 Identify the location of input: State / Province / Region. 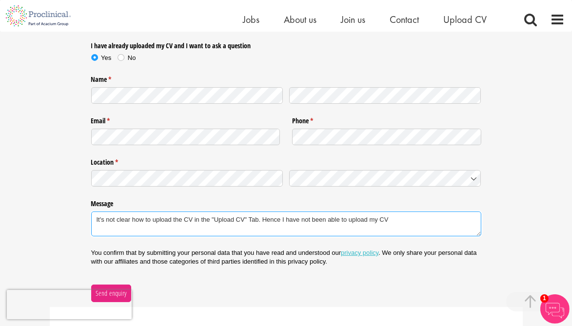
(187, 178).